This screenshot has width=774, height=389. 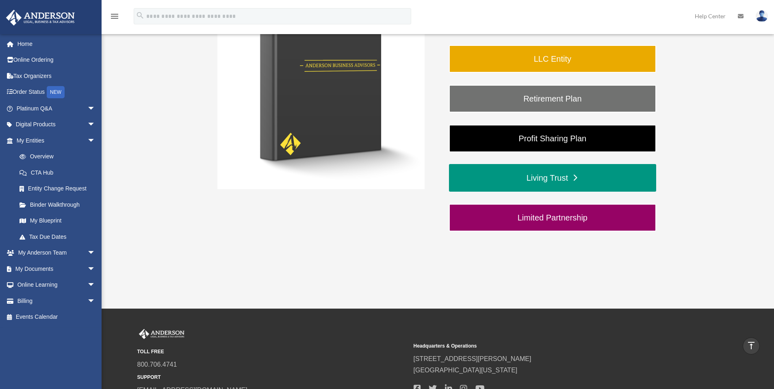 What do you see at coordinates (56, 317) in the screenshot?
I see `a: Events Calendar` at bounding box center [56, 317].